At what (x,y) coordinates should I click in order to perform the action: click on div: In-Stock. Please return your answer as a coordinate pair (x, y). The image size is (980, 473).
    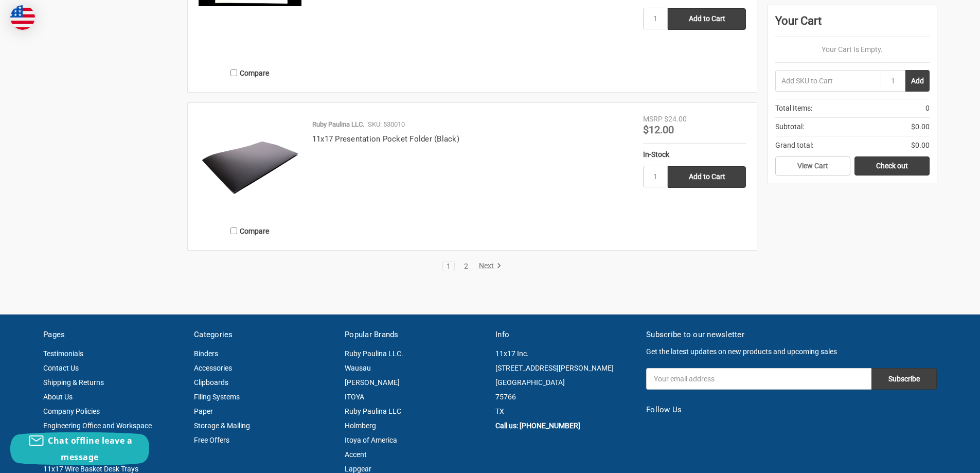
    Looking at the image, I should click on (695, 154).